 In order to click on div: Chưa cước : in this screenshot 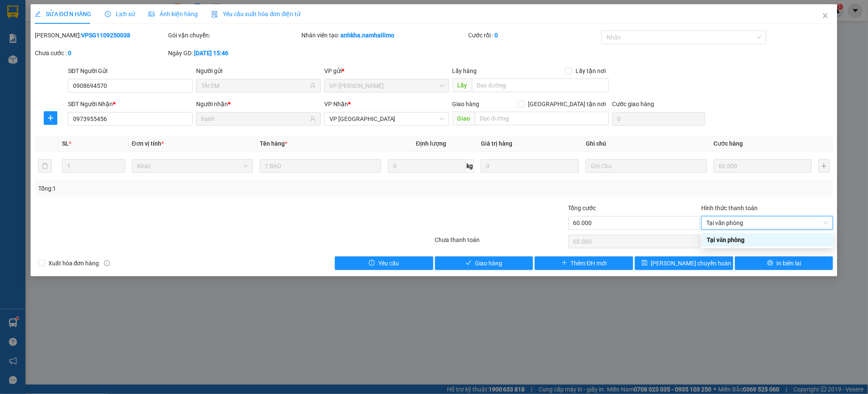, I will do `click(101, 53)`.